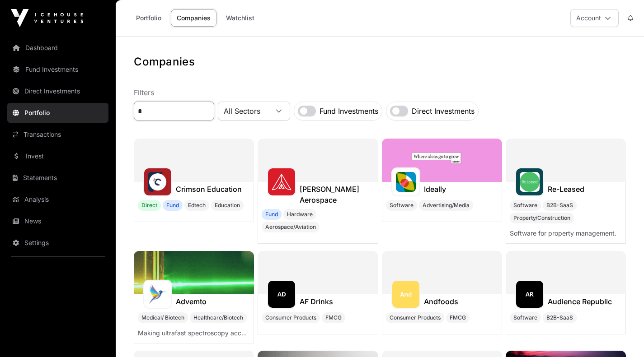  Describe the element at coordinates (622, 335) in the screenshot. I see `div: Chat Widget` at that location.